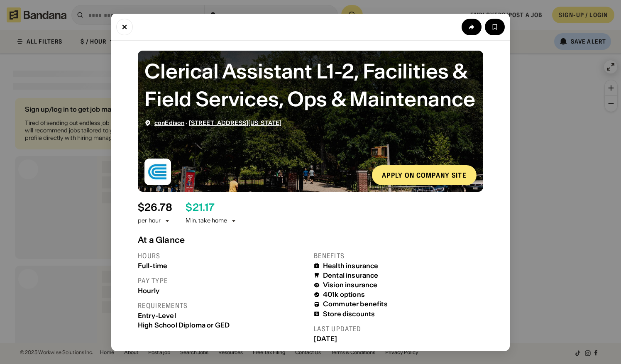  I want to click on div: Entry-Level, so click(223, 315).